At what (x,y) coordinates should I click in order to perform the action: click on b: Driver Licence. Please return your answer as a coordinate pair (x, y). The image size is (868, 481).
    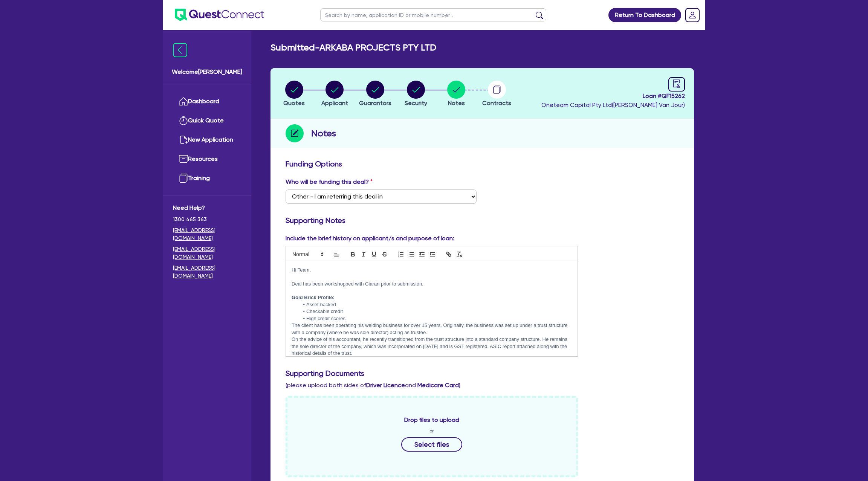
    Looking at the image, I should click on (385, 385).